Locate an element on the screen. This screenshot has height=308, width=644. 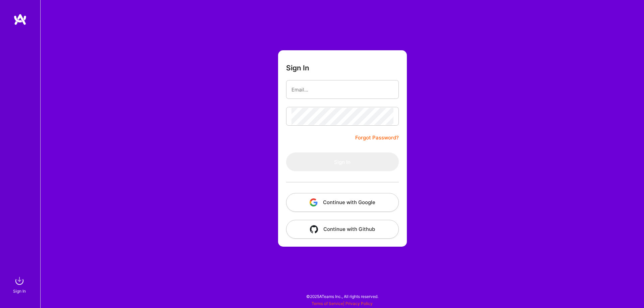
a: Terms of Service is located at coordinates (327, 304).